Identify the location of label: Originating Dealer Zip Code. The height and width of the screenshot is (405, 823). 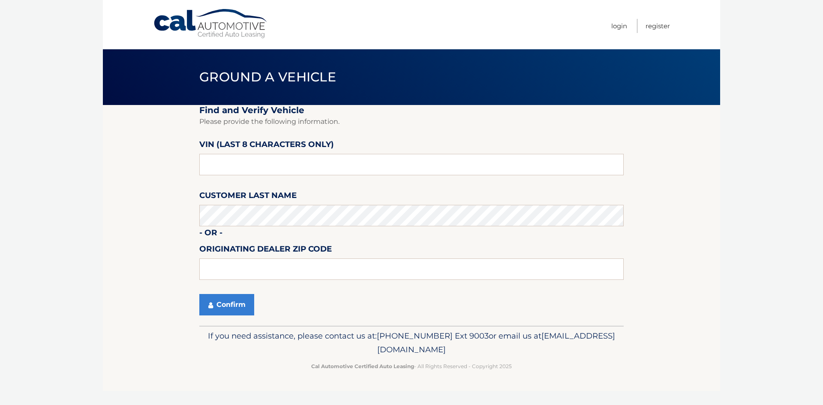
(265, 250).